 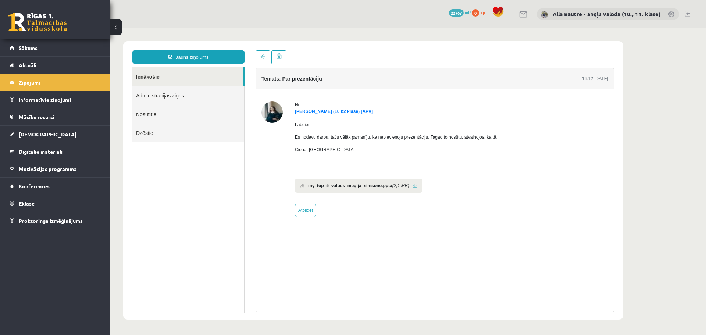 I want to click on img: Megija Simsone, so click(x=162, y=84).